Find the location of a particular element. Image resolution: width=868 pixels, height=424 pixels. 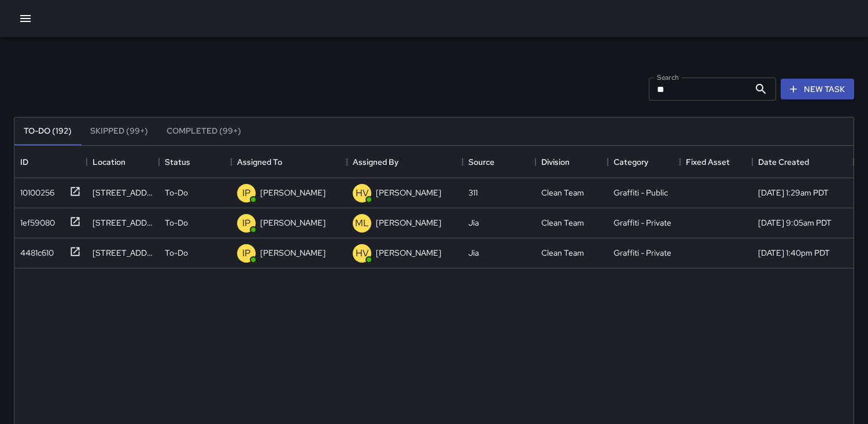

p: ML is located at coordinates (362, 224).